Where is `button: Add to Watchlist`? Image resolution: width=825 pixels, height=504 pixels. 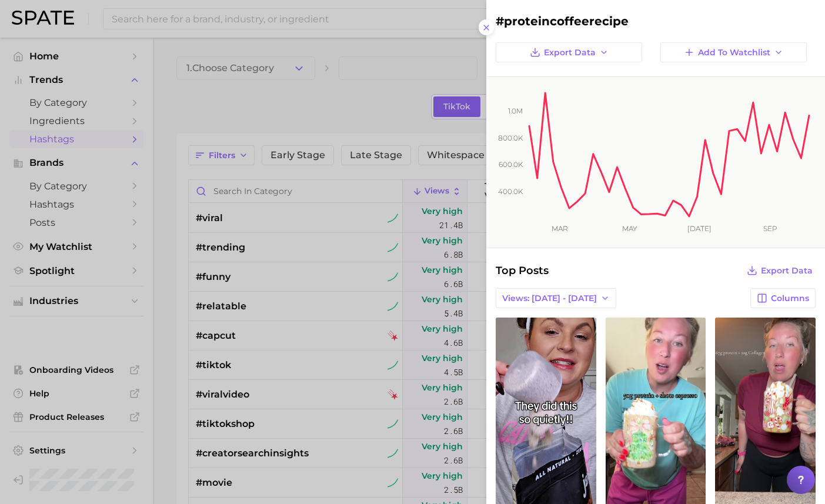 button: Add to Watchlist is located at coordinates (733, 52).